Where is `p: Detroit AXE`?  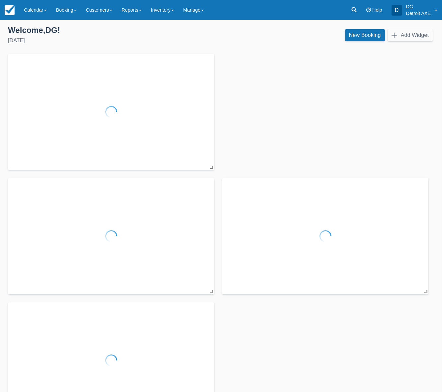 p: Detroit AXE is located at coordinates (418, 13).